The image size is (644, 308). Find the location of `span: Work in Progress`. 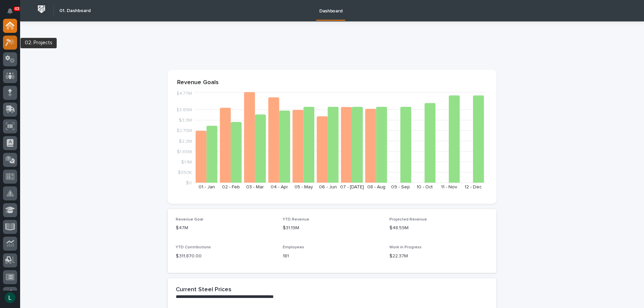

span: Work in Progress is located at coordinates (406, 248).